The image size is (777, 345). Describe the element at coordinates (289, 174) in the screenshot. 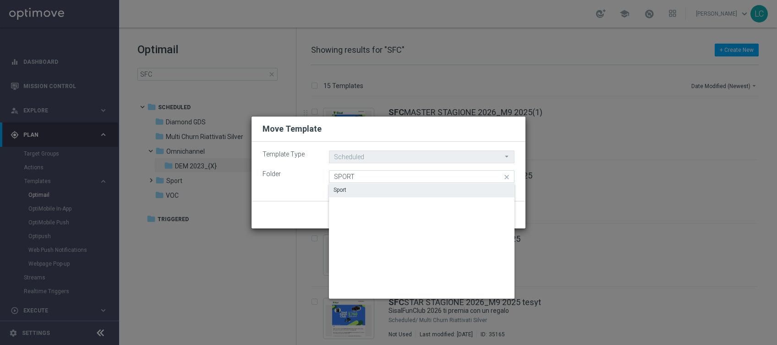

I see `label: Folder` at that location.